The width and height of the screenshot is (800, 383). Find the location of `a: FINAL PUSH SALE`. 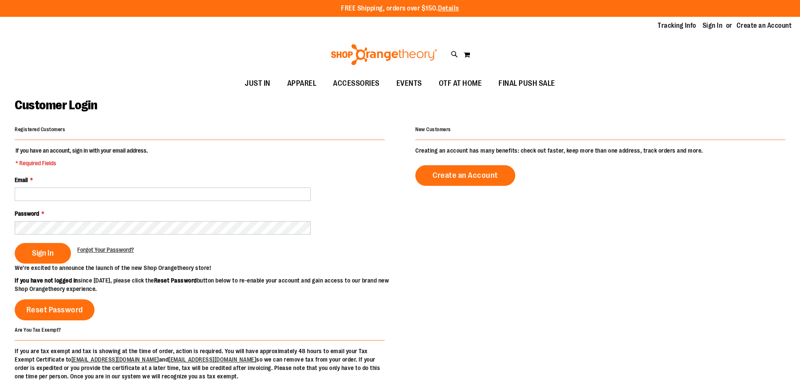

a: FINAL PUSH SALE is located at coordinates (527, 84).